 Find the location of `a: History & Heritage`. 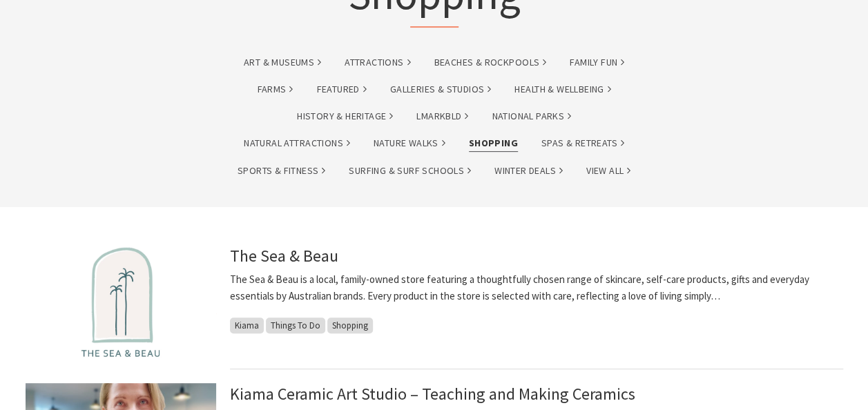

a: History & Heritage is located at coordinates (344, 116).